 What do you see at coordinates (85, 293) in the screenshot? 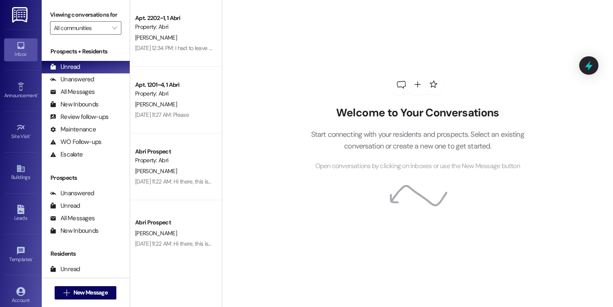
I see `button: New Message` at bounding box center [85, 293].